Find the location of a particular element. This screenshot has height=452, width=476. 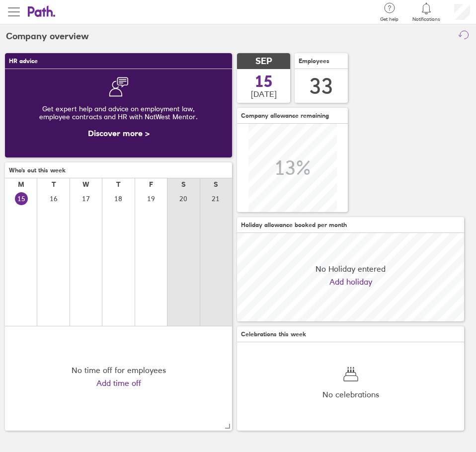

div: No time off for employees is located at coordinates (118, 370).